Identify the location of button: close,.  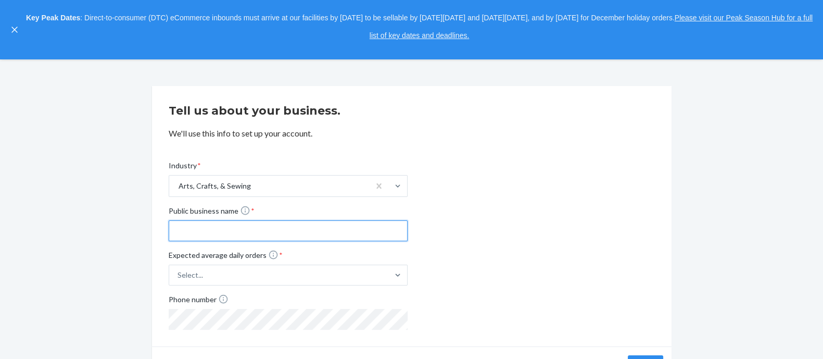
(15, 30).